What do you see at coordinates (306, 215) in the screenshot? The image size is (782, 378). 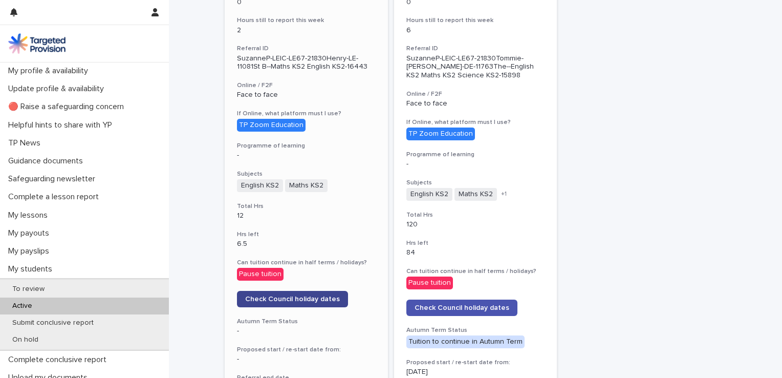 I see `p: 12` at bounding box center [306, 215].